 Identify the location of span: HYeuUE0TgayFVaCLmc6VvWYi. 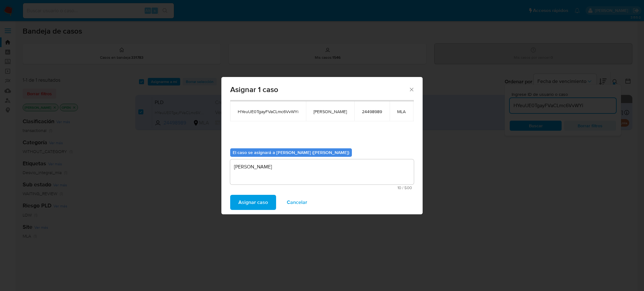
(268, 112).